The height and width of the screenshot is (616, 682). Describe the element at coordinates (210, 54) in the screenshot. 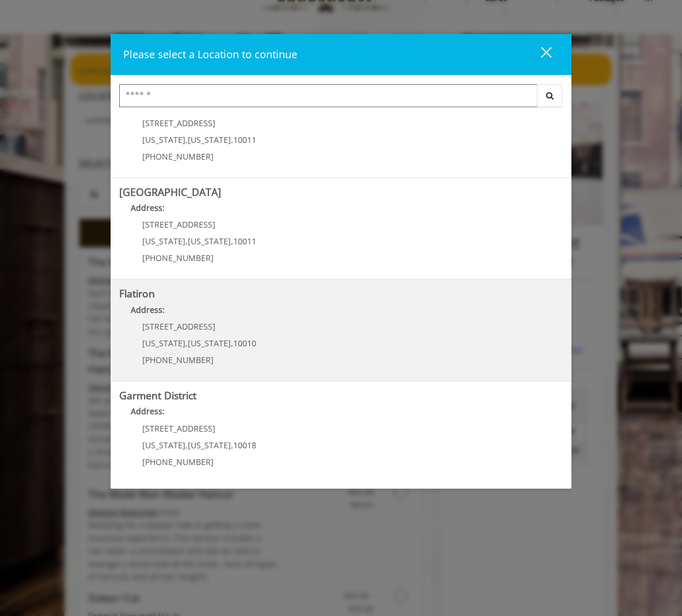

I see `span: Please select a Location to continue` at that location.